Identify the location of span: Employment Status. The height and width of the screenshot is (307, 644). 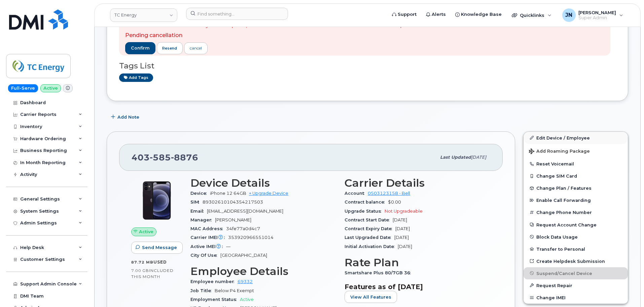
(215, 299).